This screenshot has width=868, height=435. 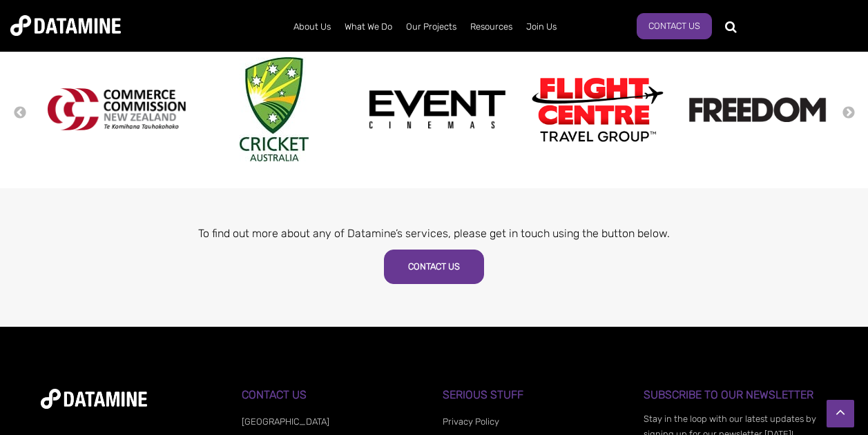 I want to click on h3: Subscribe to our Newsletter, so click(x=736, y=395).